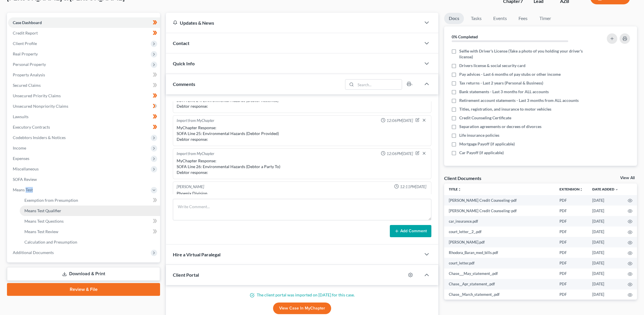 This screenshot has width=644, height=315. What do you see at coordinates (27, 85) in the screenshot?
I see `span: Secured Claims` at bounding box center [27, 85].